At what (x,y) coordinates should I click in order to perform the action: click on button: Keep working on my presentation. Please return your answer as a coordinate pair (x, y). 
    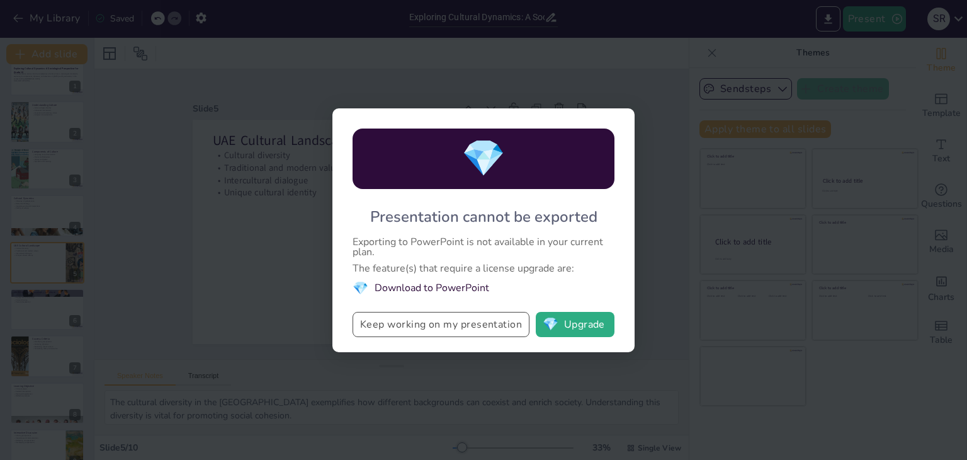
    Looking at the image, I should click on (441, 324).